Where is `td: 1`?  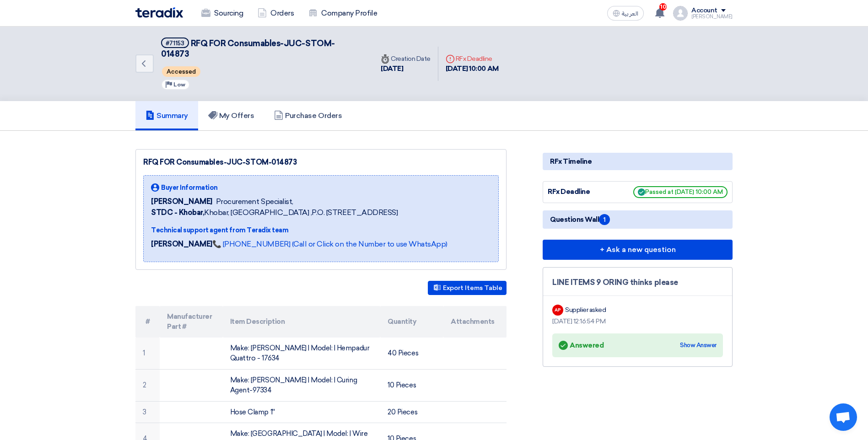 td: 1 is located at coordinates (148, 354).